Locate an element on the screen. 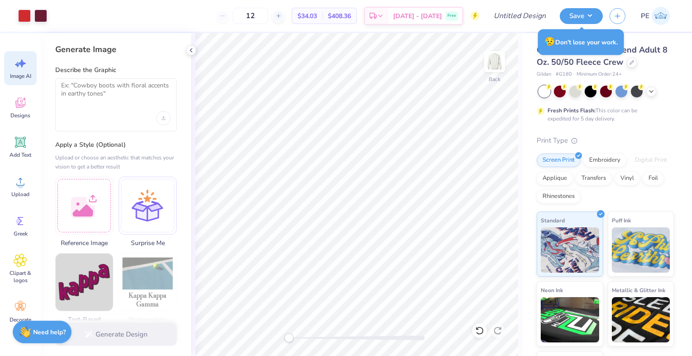 The width and height of the screenshot is (692, 356). span: Gildan is located at coordinates (544, 74).